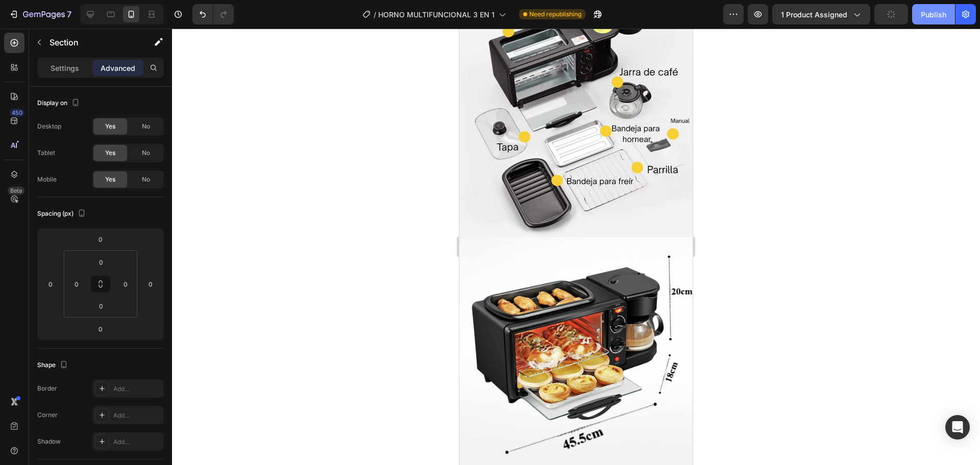  I want to click on div: Desktop, so click(49, 126).